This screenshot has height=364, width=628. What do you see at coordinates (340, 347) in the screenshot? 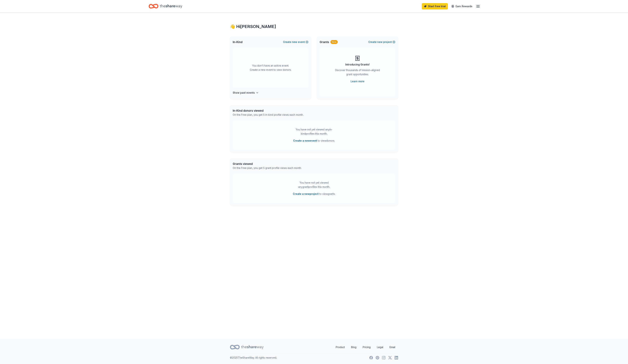
I see `a: Product` at bounding box center [340, 347].